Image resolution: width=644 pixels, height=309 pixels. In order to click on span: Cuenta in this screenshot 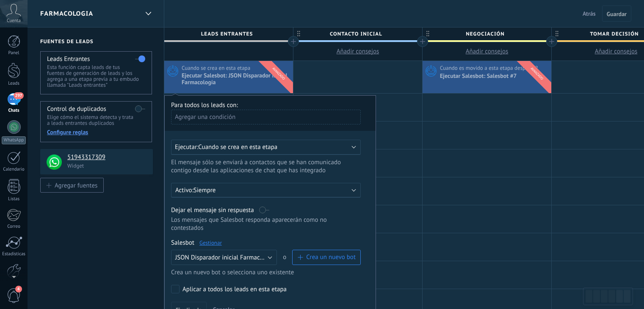, I will do `click(14, 21)`.